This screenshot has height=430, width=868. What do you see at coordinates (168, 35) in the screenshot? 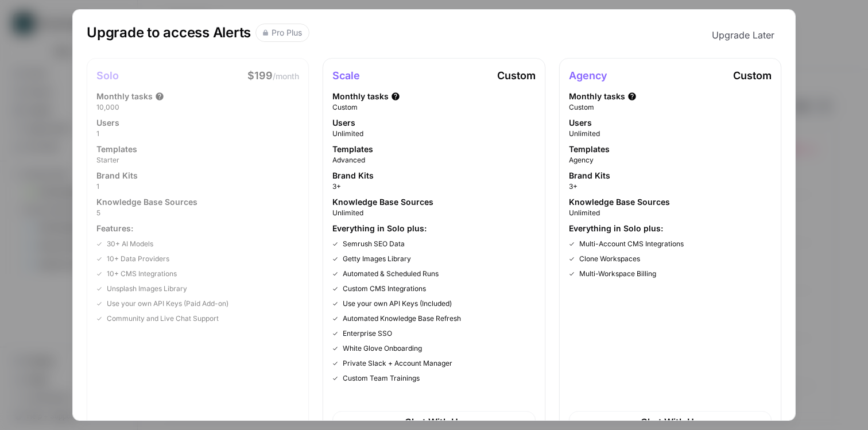
I see `h1: Upgrade to access Alerts` at bounding box center [168, 35].